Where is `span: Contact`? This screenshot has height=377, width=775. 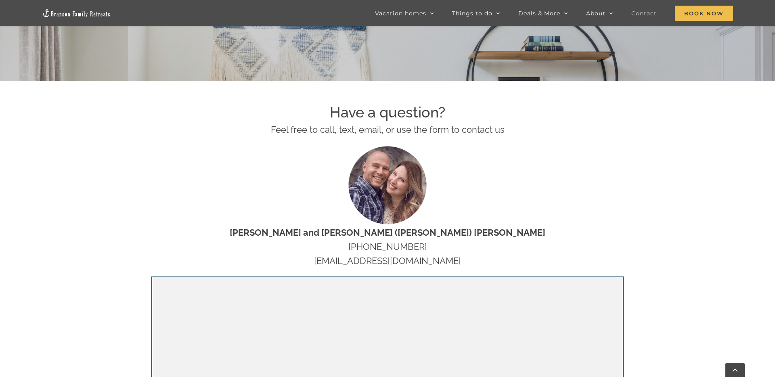
span: Contact is located at coordinates (644, 13).